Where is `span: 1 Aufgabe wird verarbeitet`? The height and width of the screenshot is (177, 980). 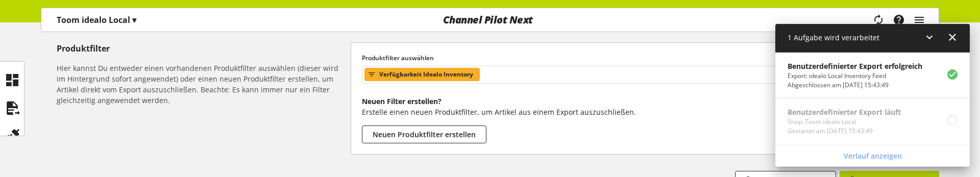 span: 1 Aufgabe wird verarbeitet is located at coordinates (834, 37).